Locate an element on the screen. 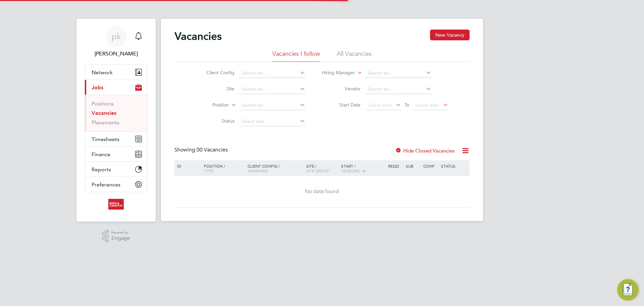 The image size is (644, 306). span: Preferences is located at coordinates (106, 184).